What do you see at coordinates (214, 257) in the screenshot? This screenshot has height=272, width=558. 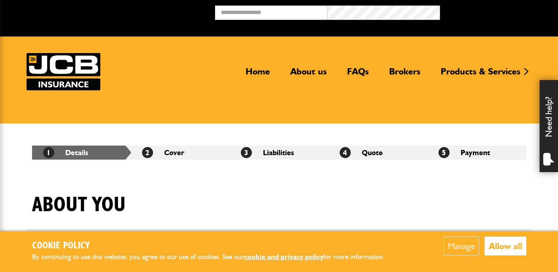 I see `p: By continuing to use this website, you agree to our use of cookies. See our for more information.` at bounding box center [214, 257].